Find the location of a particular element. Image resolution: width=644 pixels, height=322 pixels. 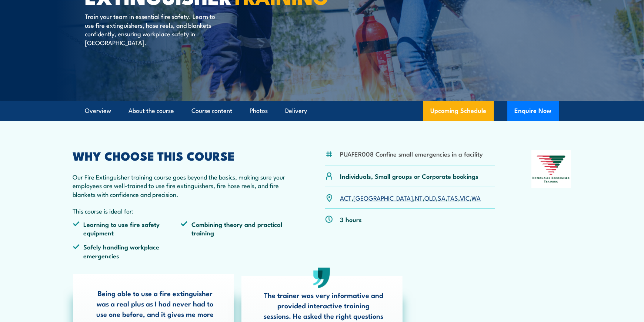

img: Nationally Recognised Training logo. is located at coordinates (551, 169).